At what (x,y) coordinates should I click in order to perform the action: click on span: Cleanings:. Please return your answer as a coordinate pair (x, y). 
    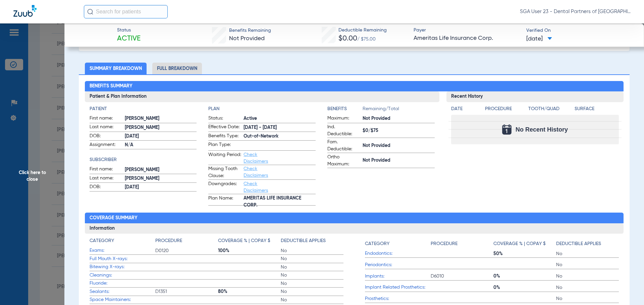
    Looking at the image, I should click on (122, 275).